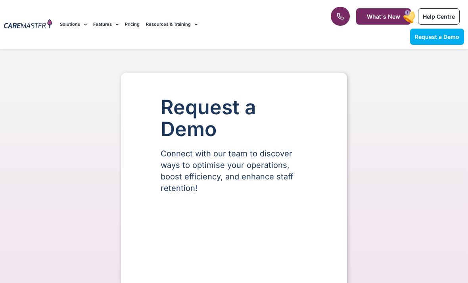  What do you see at coordinates (172, 24) in the screenshot?
I see `a: Resources & Training` at bounding box center [172, 24].